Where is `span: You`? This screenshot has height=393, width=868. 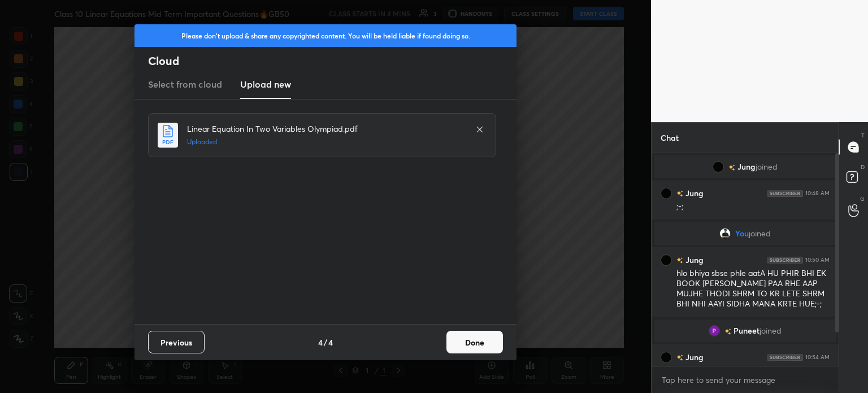
span: You is located at coordinates (742, 233).